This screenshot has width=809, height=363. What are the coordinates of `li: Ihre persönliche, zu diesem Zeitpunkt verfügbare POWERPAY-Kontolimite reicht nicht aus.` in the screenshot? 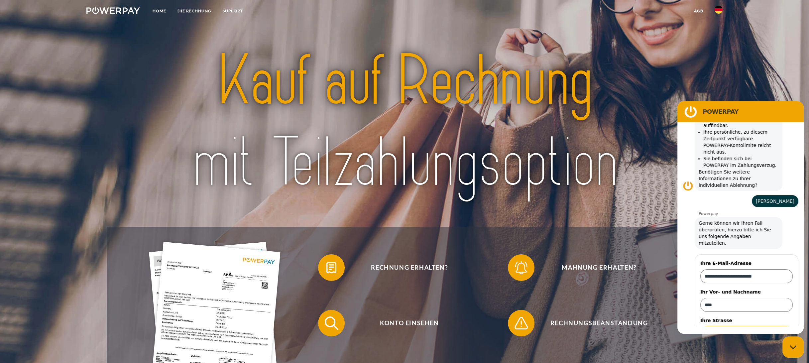 It's located at (63, 41).